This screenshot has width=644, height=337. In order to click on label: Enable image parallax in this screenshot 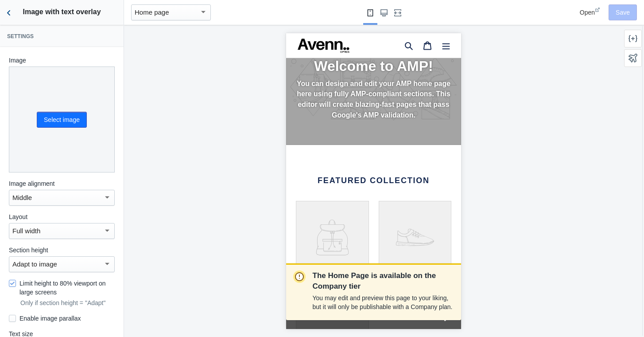, I will do `click(45, 319)`.